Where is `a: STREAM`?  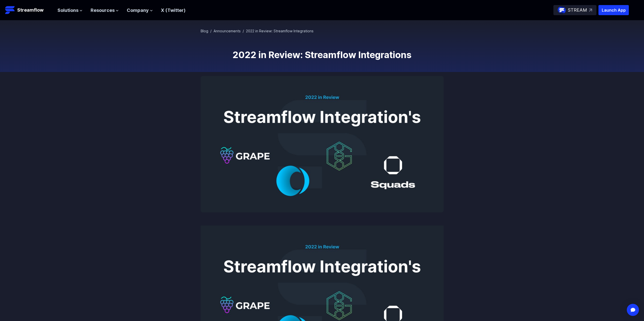 a: STREAM is located at coordinates (575, 10).